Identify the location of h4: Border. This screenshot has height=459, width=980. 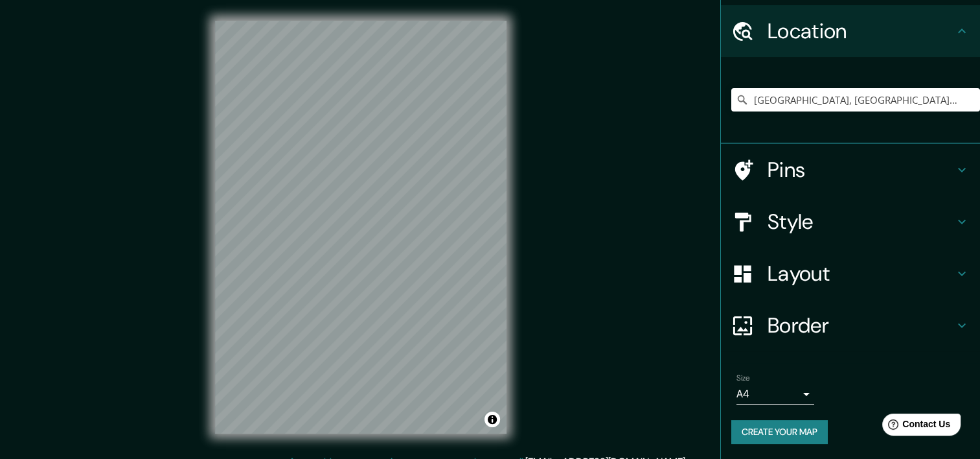
(861, 325).